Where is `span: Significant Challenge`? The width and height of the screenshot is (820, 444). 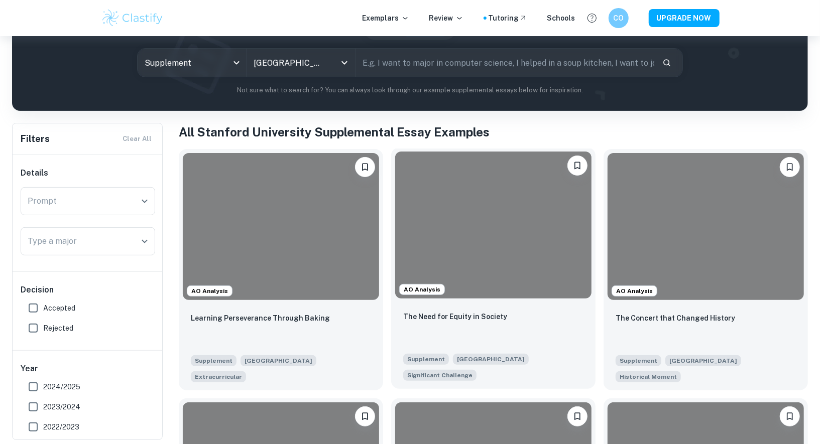
span: Significant Challenge is located at coordinates (440, 375).